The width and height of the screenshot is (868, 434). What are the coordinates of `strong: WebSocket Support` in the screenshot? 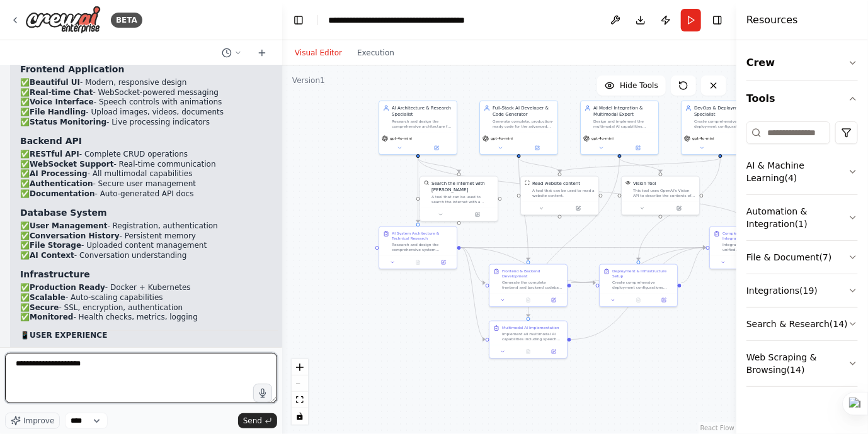 It's located at (72, 164).